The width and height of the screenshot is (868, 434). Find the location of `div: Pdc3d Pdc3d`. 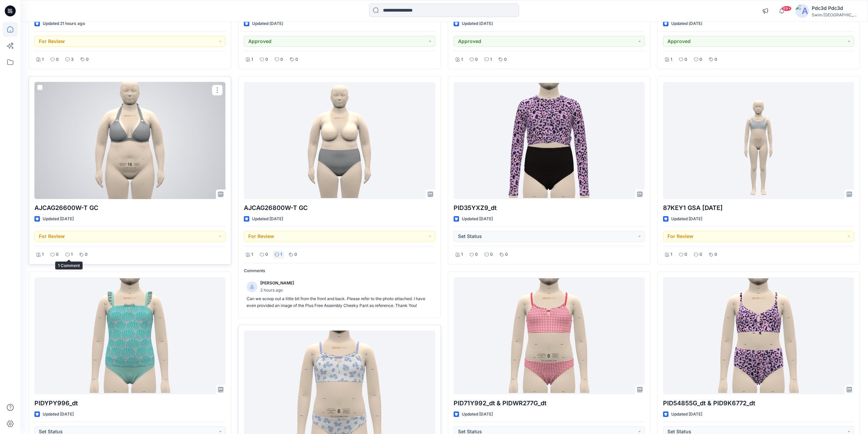

div: Pdc3d Pdc3d is located at coordinates (836, 8).